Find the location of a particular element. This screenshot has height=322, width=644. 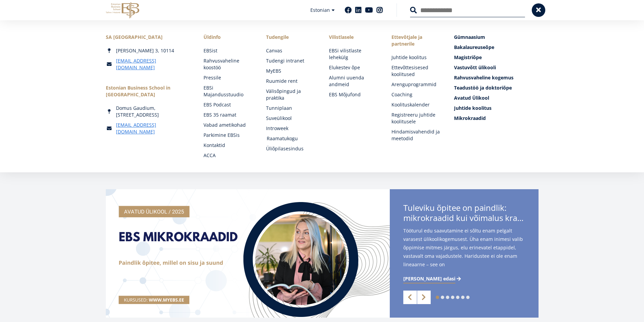

a: 5 is located at coordinates (458, 297).